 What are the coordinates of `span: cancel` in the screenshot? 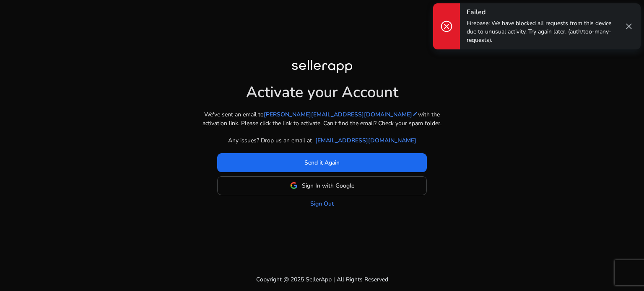 It's located at (446, 26).